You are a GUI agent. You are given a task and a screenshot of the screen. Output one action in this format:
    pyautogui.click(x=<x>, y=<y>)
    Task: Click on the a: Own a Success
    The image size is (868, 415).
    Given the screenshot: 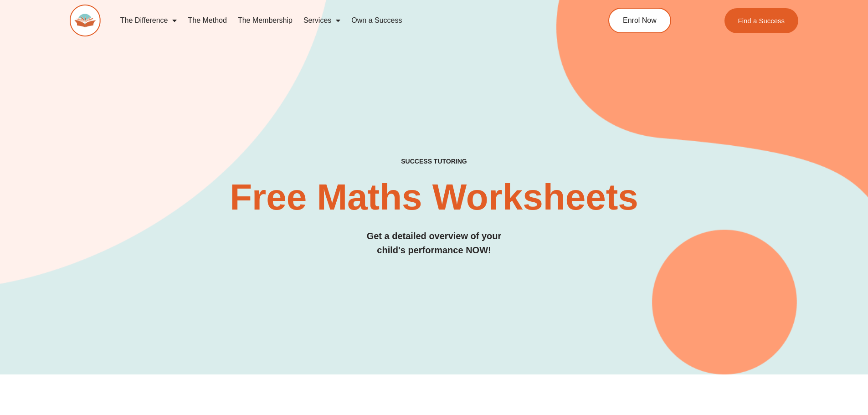 What is the action you would take?
    pyautogui.click(x=376, y=20)
    